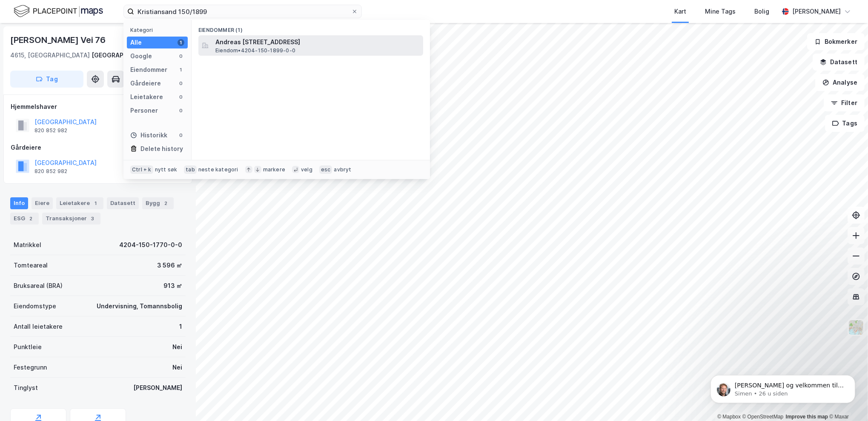 The width and height of the screenshot is (868, 421). What do you see at coordinates (31, 265) in the screenshot?
I see `div: Tomteareal` at bounding box center [31, 265].